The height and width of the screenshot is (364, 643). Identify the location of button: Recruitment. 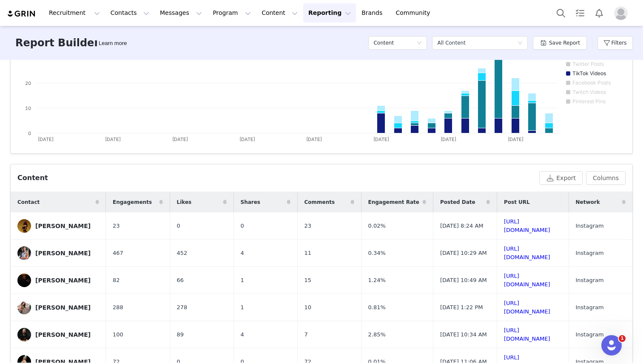
(74, 13).